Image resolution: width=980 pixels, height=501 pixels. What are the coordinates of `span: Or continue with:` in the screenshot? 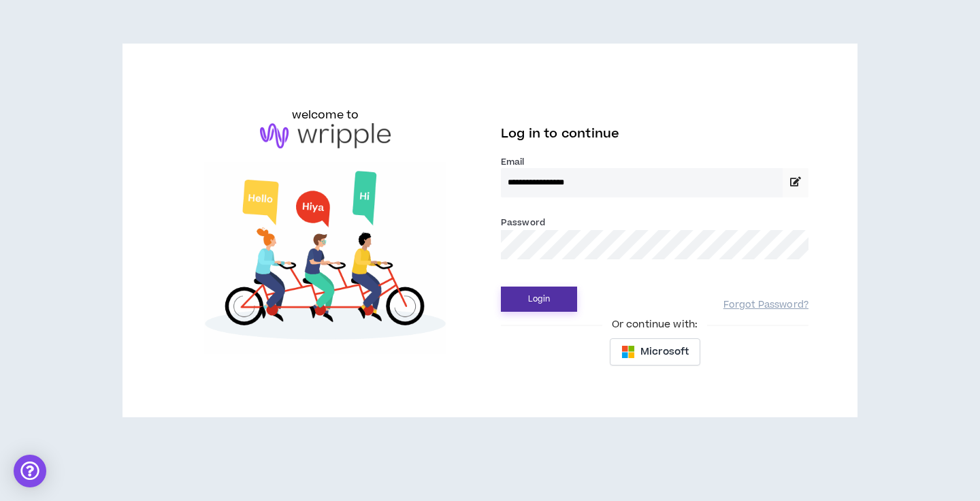 It's located at (655, 324).